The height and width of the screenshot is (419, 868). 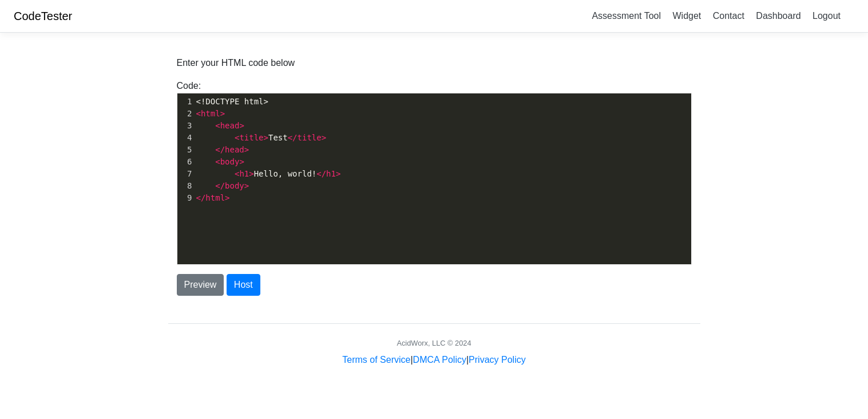 I want to click on span: Hello, world!, so click(x=268, y=174).